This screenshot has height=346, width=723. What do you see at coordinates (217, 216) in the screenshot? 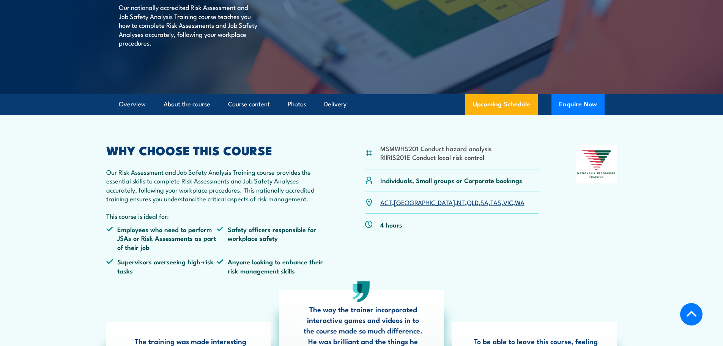
I see `p: This course is ideal for:` at bounding box center [217, 216].